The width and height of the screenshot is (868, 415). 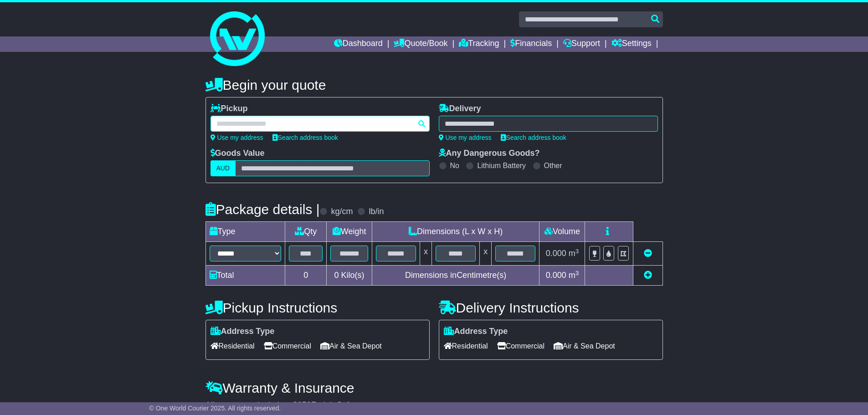 I want to click on td: Dimensions in Centimetre(s), so click(x=456, y=275).